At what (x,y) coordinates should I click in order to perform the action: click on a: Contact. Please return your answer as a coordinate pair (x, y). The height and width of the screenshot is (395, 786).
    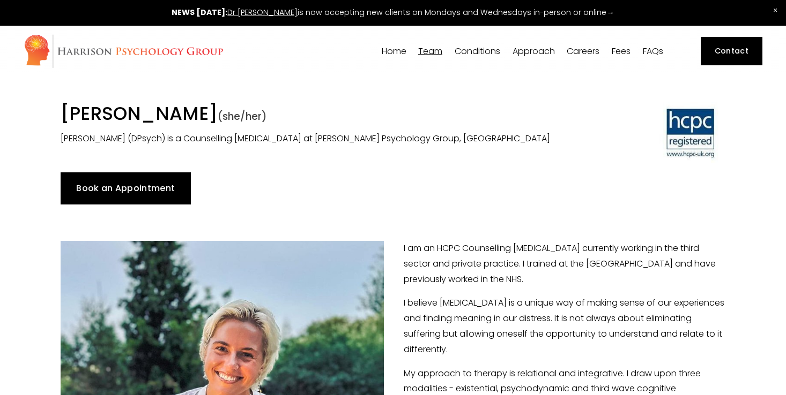
    Looking at the image, I should click on (731, 51).